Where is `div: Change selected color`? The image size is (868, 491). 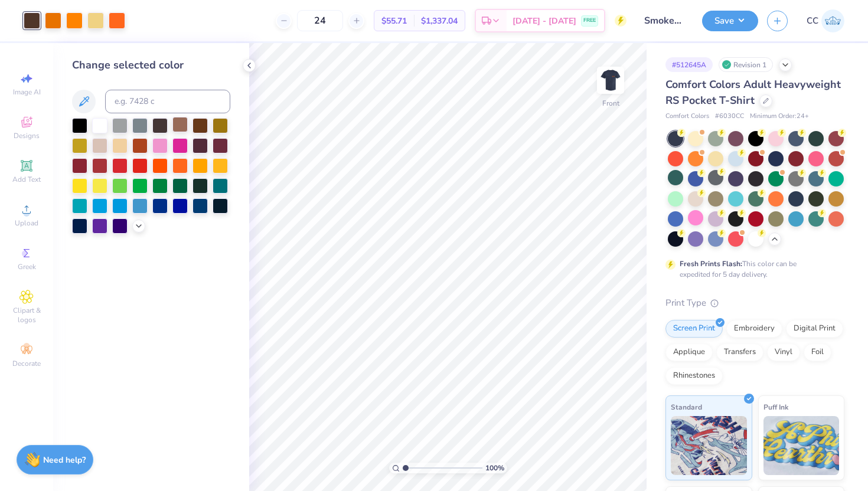 div: Change selected color is located at coordinates (151, 65).